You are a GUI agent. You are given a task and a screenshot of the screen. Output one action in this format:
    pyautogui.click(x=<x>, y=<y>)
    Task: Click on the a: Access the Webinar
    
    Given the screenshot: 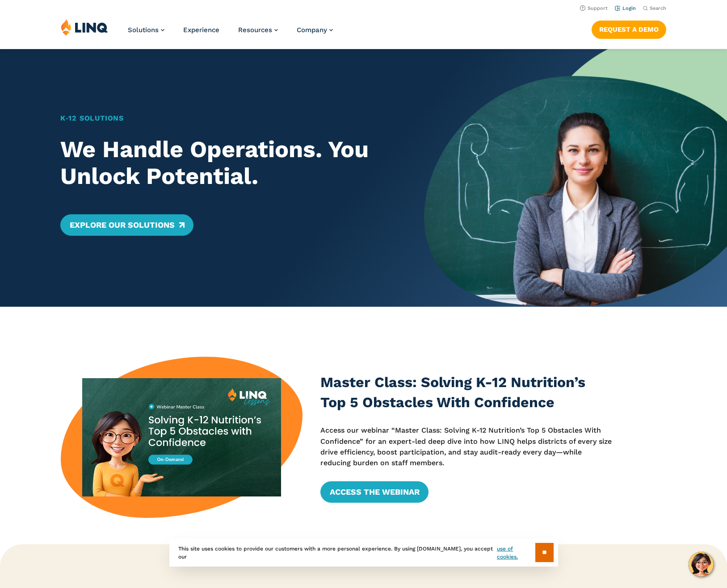 What is the action you would take?
    pyautogui.click(x=374, y=492)
    